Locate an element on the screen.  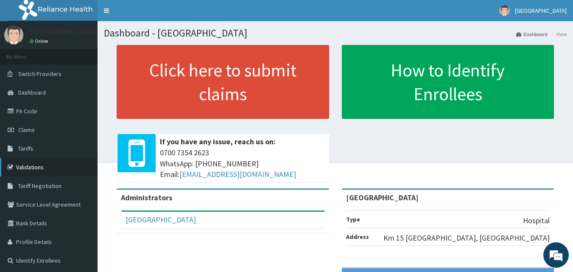
span: Switch Providers is located at coordinates (40, 74).